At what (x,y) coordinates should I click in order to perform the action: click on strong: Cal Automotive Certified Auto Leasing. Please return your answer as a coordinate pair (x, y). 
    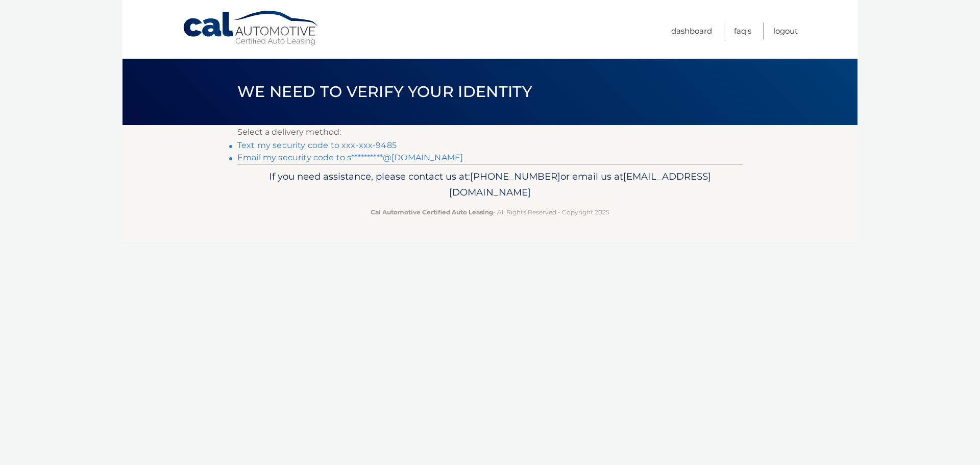
    Looking at the image, I should click on (432, 211).